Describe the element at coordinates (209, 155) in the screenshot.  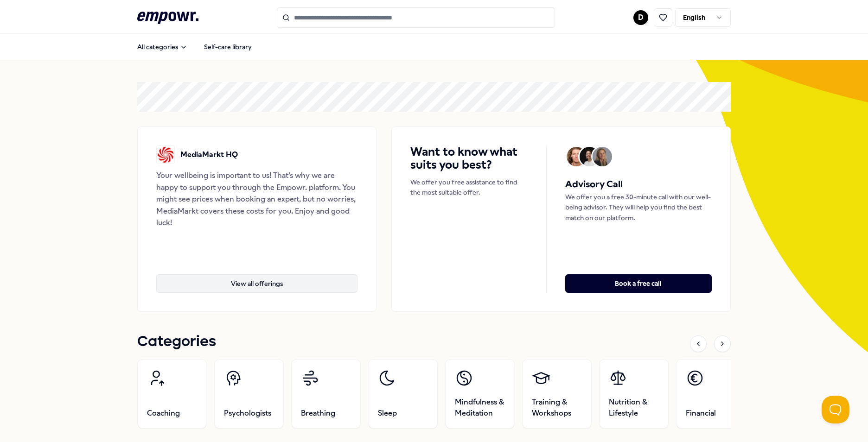
I see `p: MediaMarkt HQ` at that location.